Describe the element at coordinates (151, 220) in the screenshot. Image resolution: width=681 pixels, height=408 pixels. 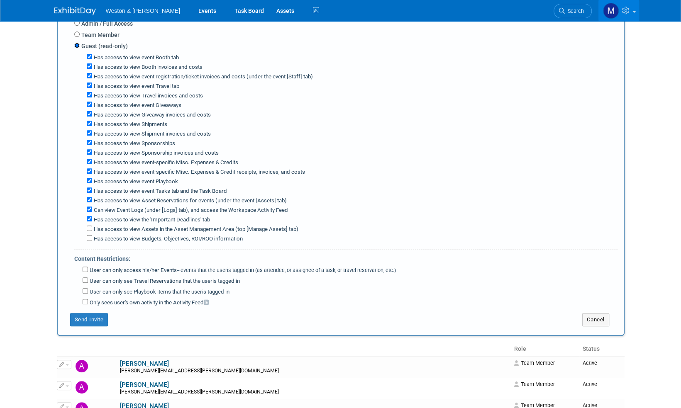
I see `label: Has access to view the 'Important Deadlines' tab` at that location.